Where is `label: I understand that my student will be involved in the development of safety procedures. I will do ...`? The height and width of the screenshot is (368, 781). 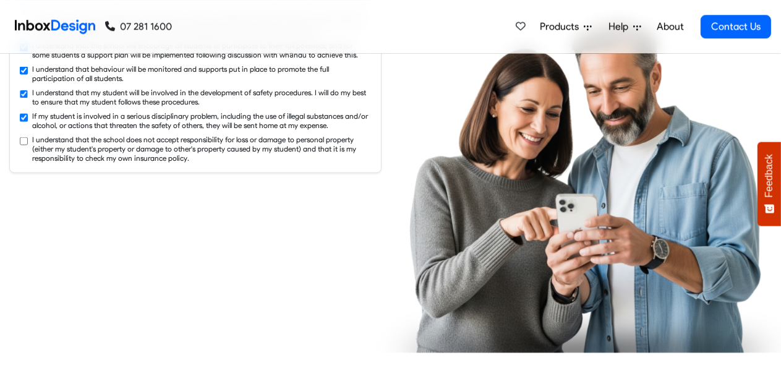
label: I understand that my student will be involved in the development of safety procedures. I will do ... is located at coordinates (202, 96).